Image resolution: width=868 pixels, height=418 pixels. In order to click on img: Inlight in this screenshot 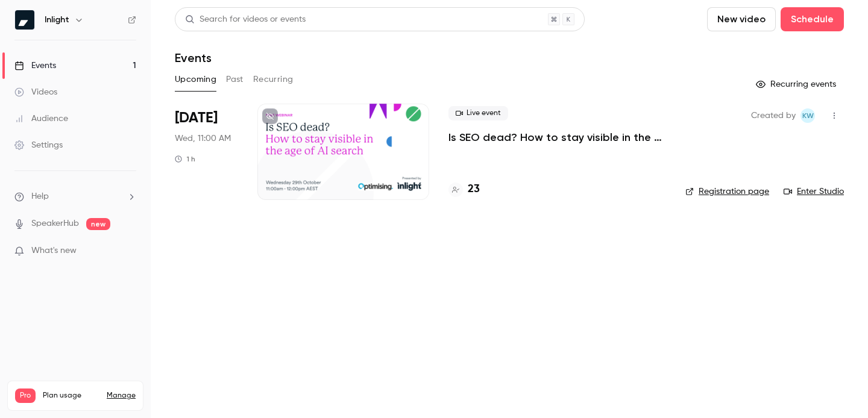, I will do `click(25, 20)`.